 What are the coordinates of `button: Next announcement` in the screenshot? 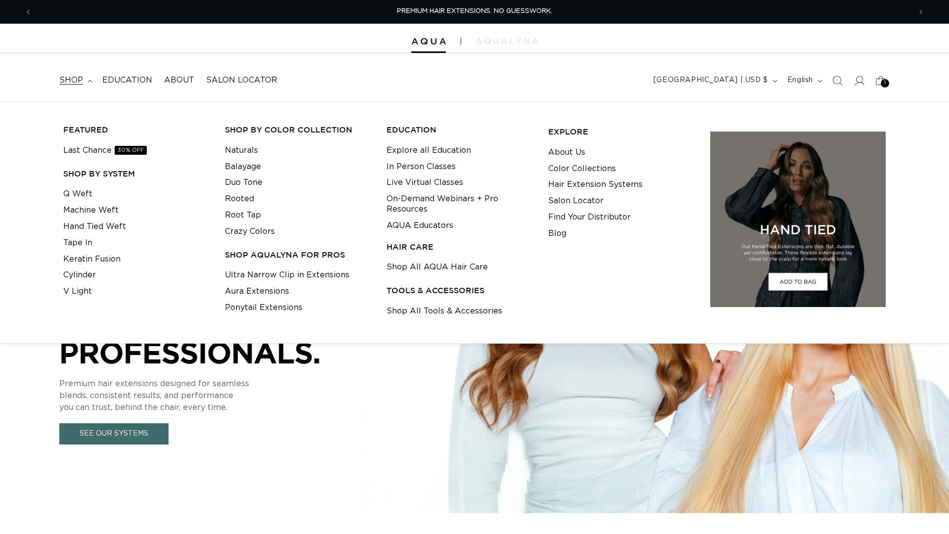 It's located at (921, 12).